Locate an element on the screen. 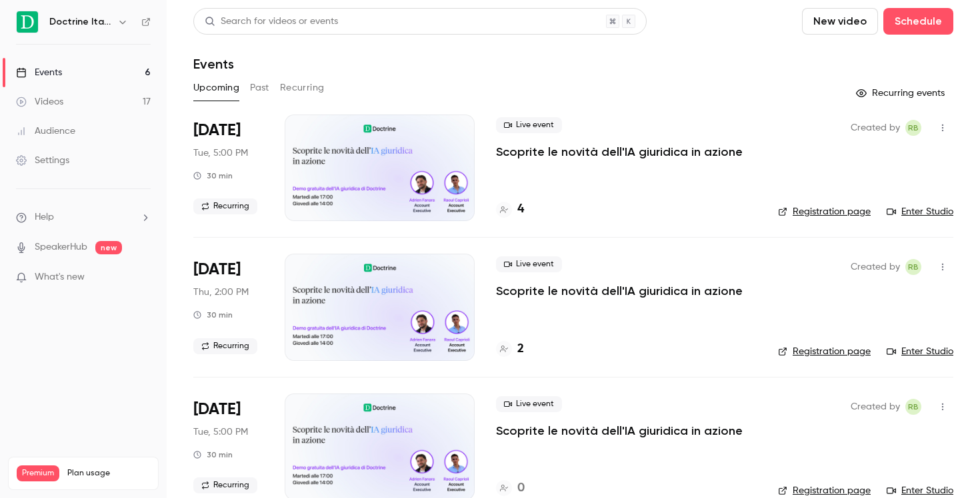 The height and width of the screenshot is (498, 980). a: SpeakerHub is located at coordinates (61, 247).